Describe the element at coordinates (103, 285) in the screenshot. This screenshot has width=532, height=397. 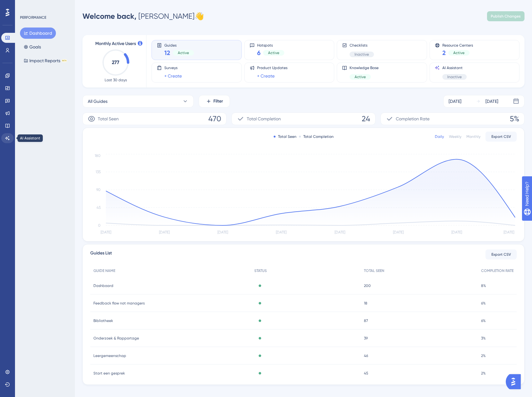
I see `span: Dashboard` at that location.